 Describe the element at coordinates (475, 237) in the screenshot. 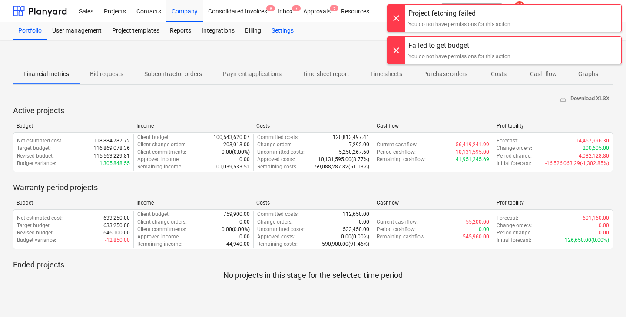

I see `p: -545,960.00` at that location.